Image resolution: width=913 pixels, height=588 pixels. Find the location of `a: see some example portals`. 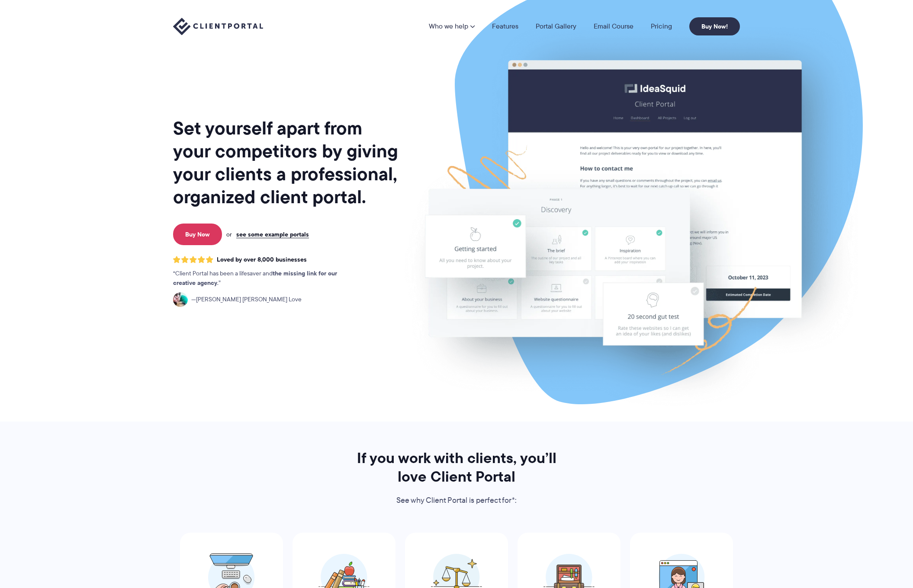

a: see some example portals is located at coordinates (273, 234).